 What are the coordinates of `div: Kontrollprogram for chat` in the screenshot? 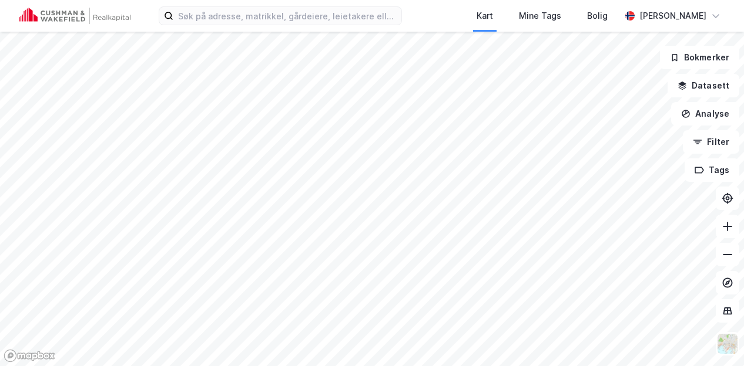 It's located at (714, 338).